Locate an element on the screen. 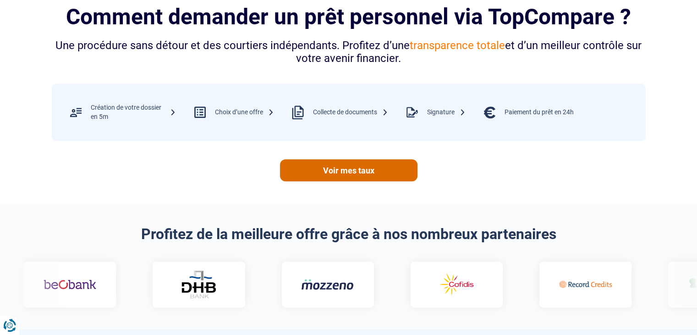 This screenshot has width=697, height=335. img: DHB Bank is located at coordinates (198, 284).